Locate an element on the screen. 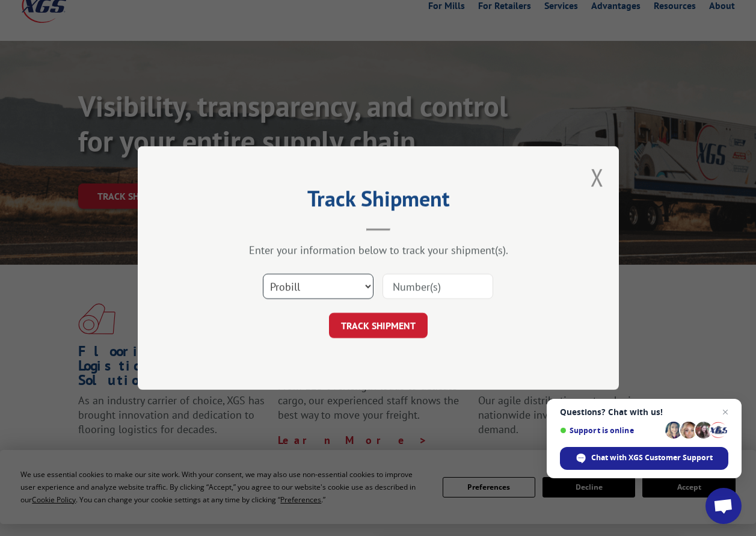 The width and height of the screenshot is (756, 536). input: Number(s) is located at coordinates (438, 286).